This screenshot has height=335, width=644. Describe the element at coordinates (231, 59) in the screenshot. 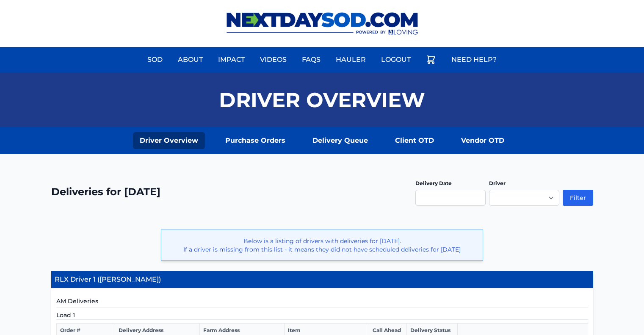

I see `a: Impact` at that location.